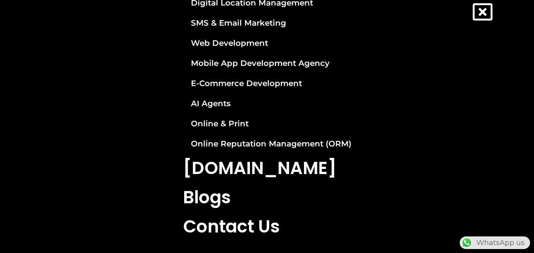 This screenshot has height=253, width=534. I want to click on a: SMS & Email Marketing, so click(267, 23).